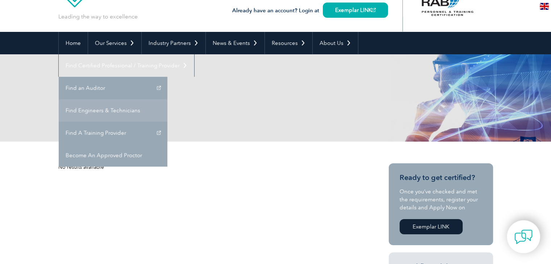  Describe the element at coordinates (113, 133) in the screenshot. I see `a: Find A Training Provider` at that location.